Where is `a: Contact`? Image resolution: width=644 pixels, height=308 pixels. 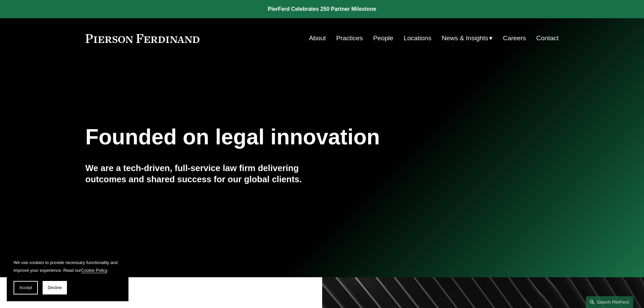
a: Contact is located at coordinates (548, 38).